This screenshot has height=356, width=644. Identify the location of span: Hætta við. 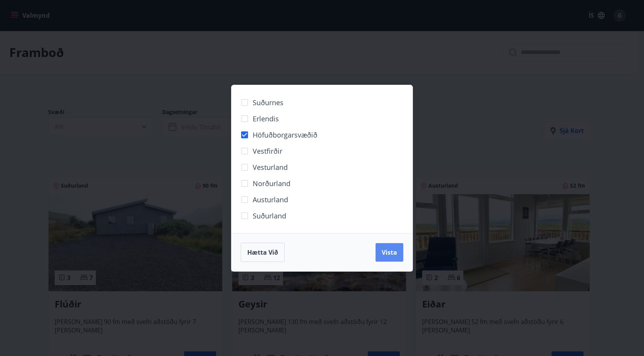
(263, 252).